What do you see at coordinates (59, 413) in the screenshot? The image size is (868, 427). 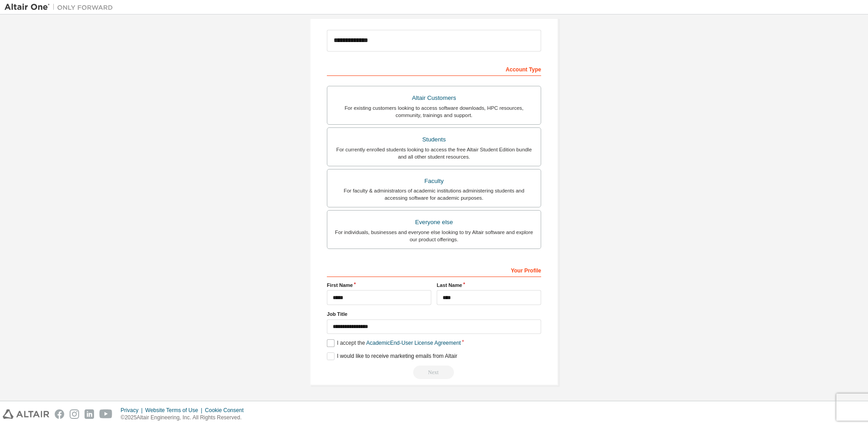 I see `img: facebook.svg` at bounding box center [59, 413].